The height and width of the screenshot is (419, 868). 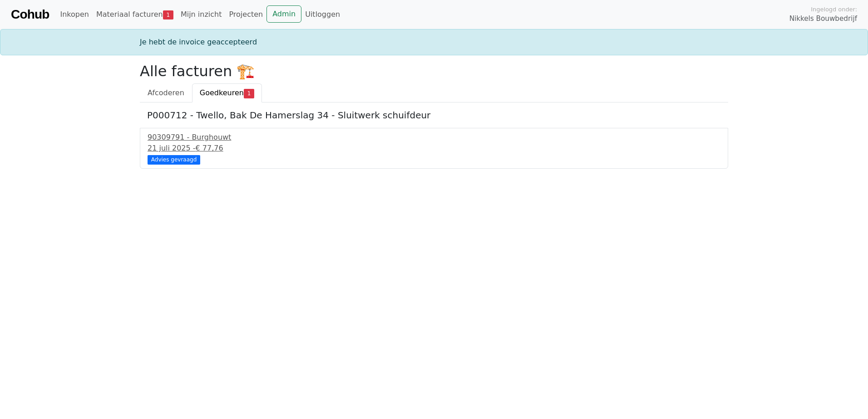 I want to click on a: Inkopen, so click(x=74, y=14).